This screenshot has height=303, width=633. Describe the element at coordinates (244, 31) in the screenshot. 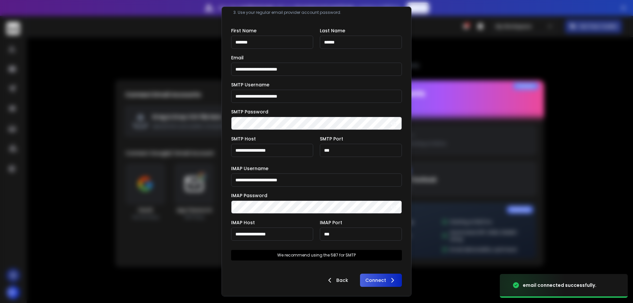

I see `label: First Name` at that location.